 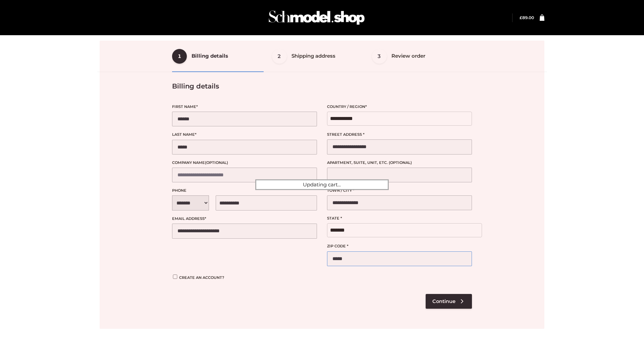 What do you see at coordinates (526, 18) in the screenshot?
I see `a: £89.00` at bounding box center [526, 18].